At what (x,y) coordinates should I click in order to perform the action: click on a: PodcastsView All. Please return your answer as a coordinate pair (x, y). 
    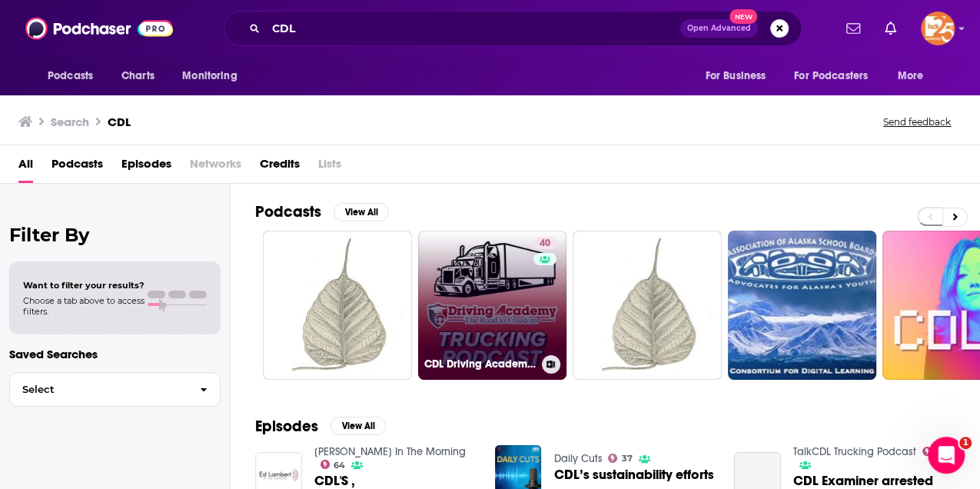
    Looking at the image, I should click on (322, 211).